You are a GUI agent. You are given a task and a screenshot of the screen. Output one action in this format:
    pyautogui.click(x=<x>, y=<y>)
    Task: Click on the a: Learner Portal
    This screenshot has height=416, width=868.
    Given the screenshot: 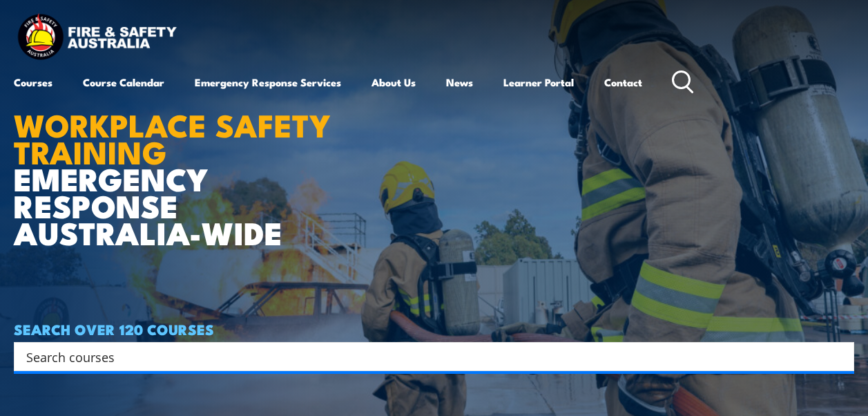 What is the action you would take?
    pyautogui.click(x=538, y=82)
    